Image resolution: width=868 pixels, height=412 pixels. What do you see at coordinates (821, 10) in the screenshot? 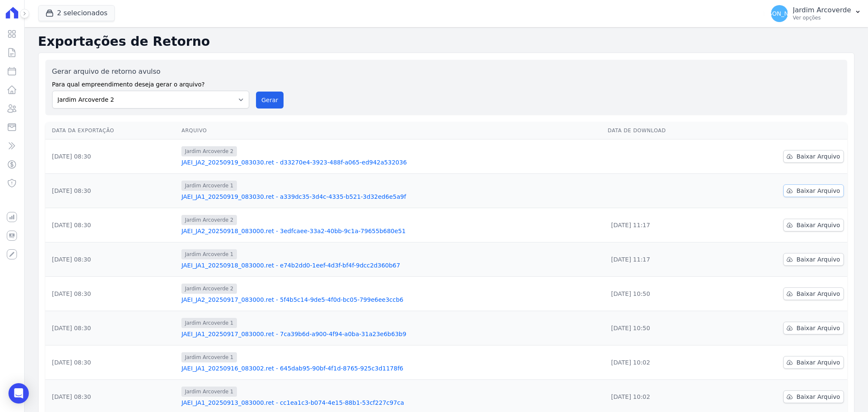
I see `p: Jardim Arcoverde` at bounding box center [821, 10].